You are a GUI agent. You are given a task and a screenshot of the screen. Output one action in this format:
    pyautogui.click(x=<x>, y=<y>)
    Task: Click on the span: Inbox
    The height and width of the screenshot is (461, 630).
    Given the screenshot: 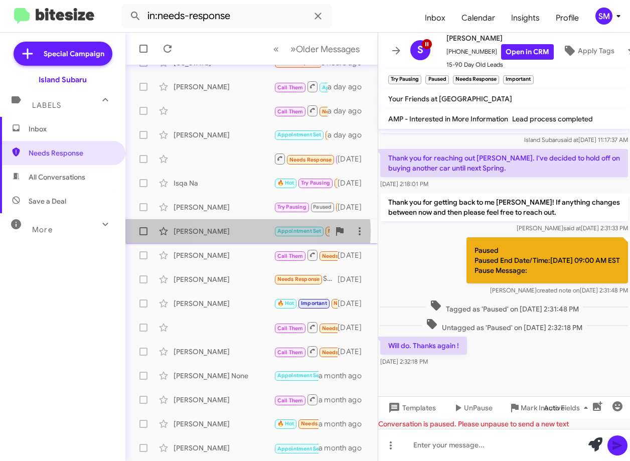 What is the action you would take?
    pyautogui.click(x=71, y=129)
    